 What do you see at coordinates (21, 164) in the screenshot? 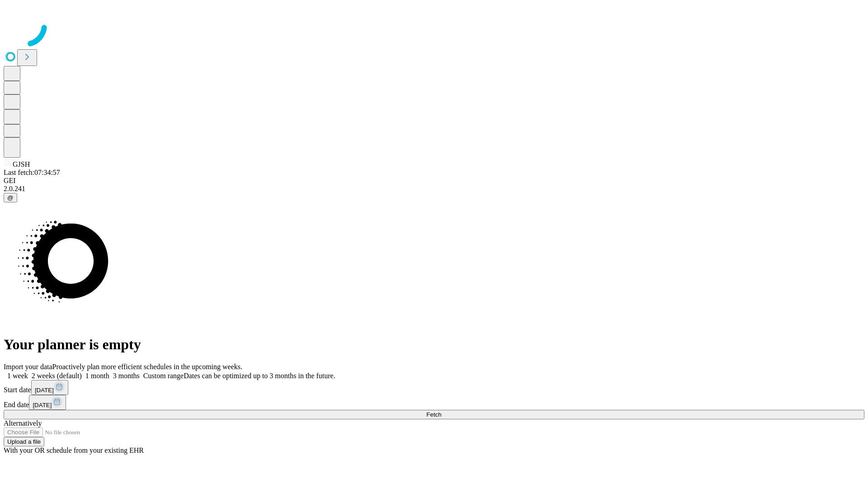
I see `span: GJSH` at bounding box center [21, 164].